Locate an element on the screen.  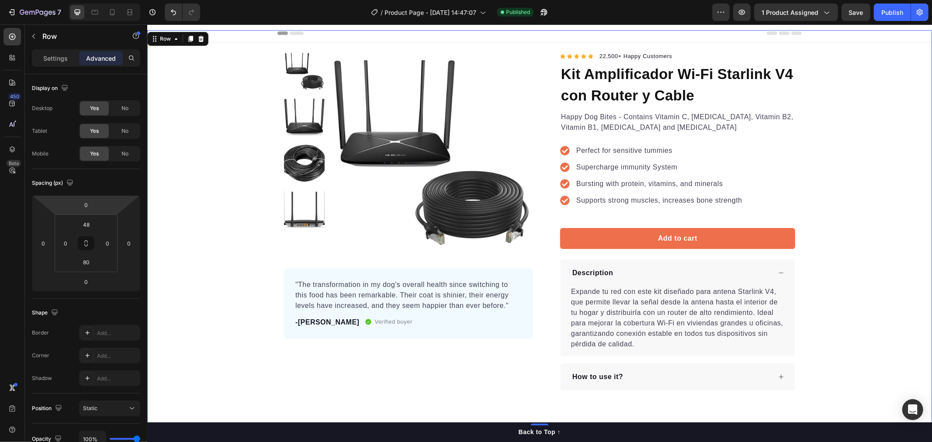
div: Back to Top ↑ is located at coordinates (392, 408).